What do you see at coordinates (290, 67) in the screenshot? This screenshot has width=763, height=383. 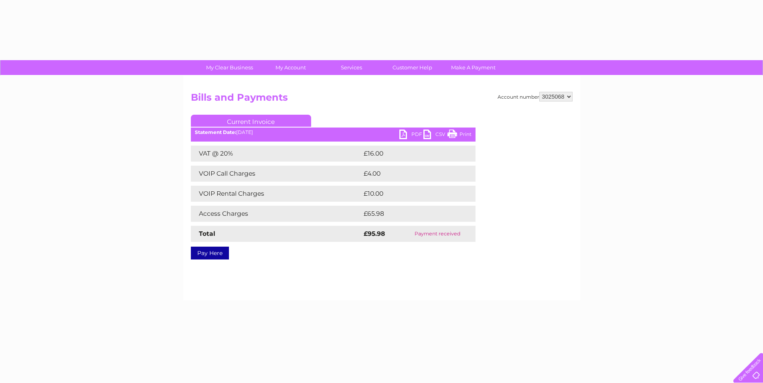 I see `a: My Account` at bounding box center [290, 67].